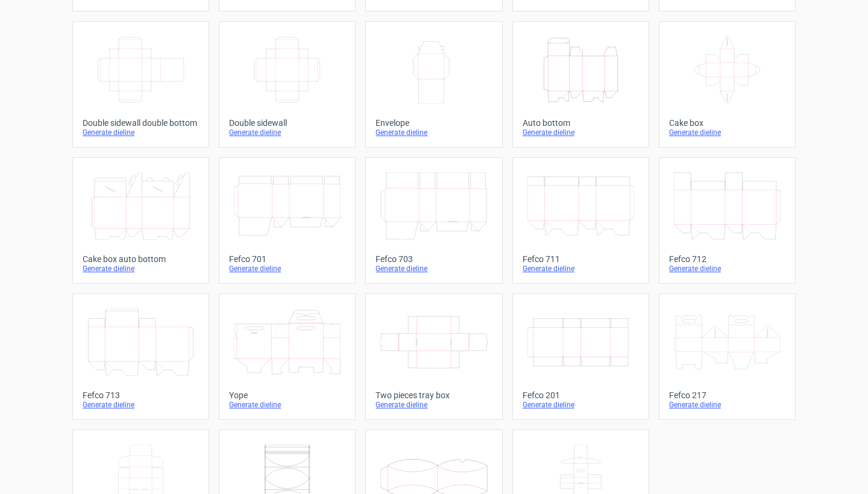  Describe the element at coordinates (433, 396) in the screenshot. I see `div: Two pieces tray box` at that location.